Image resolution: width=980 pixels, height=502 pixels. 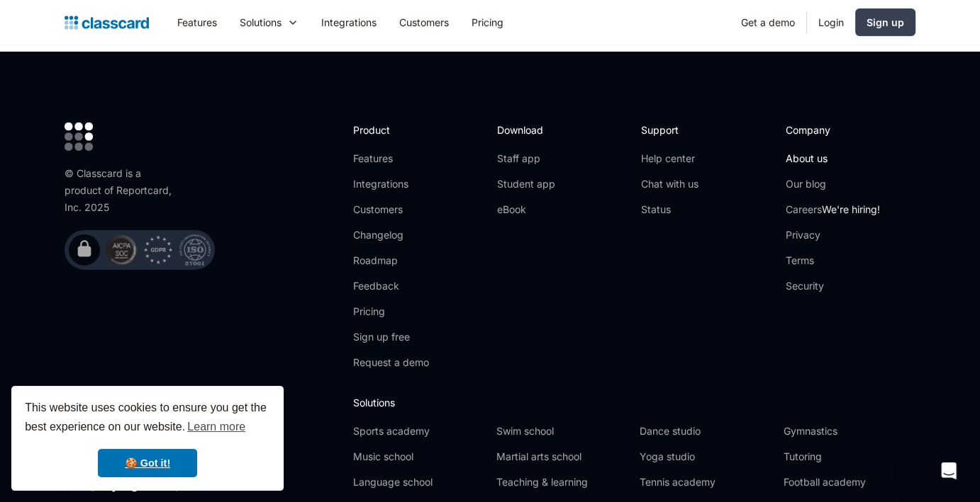 I want to click on a: Language school, so click(x=419, y=482).